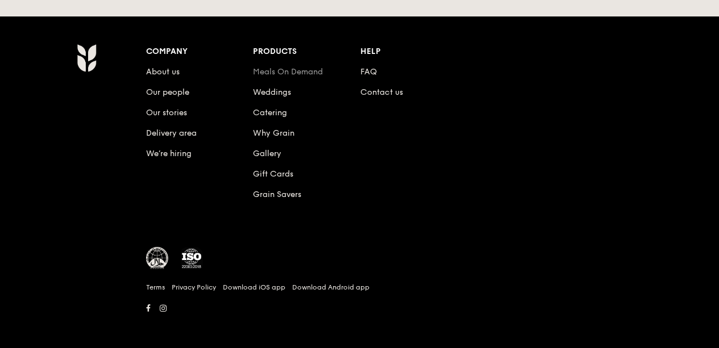 The image size is (719, 348). What do you see at coordinates (368, 72) in the screenshot?
I see `a: FAQ` at bounding box center [368, 72].